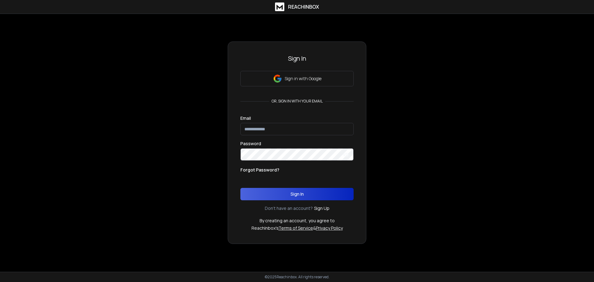  I want to click on p: Sign in with Google, so click(303, 79).